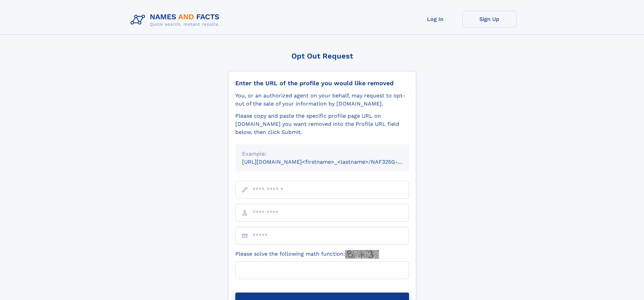 The height and width of the screenshot is (300, 644). I want to click on div: Opt Out Request, so click(322, 56).